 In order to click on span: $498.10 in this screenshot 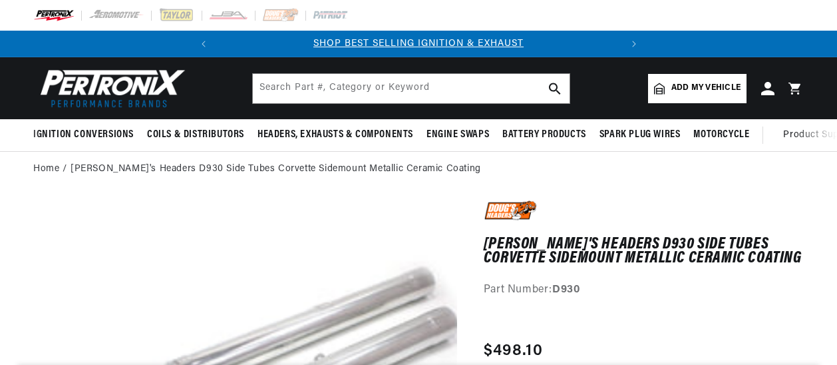, I will do `click(513, 351)`.